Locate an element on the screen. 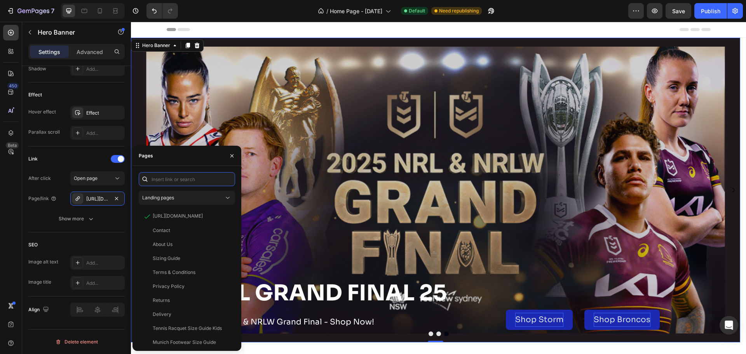 The height and width of the screenshot is (354, 746). div: Returns is located at coordinates (161, 300).